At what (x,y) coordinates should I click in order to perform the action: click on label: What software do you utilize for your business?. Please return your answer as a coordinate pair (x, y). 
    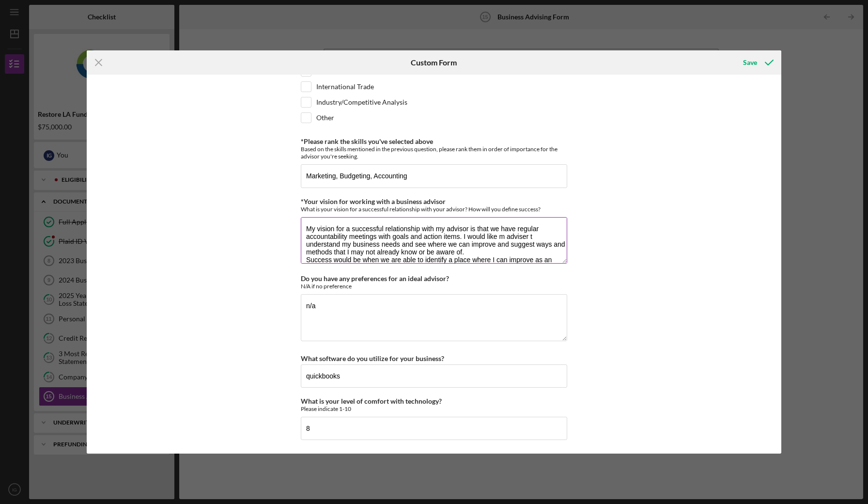
    Looking at the image, I should click on (372, 358).